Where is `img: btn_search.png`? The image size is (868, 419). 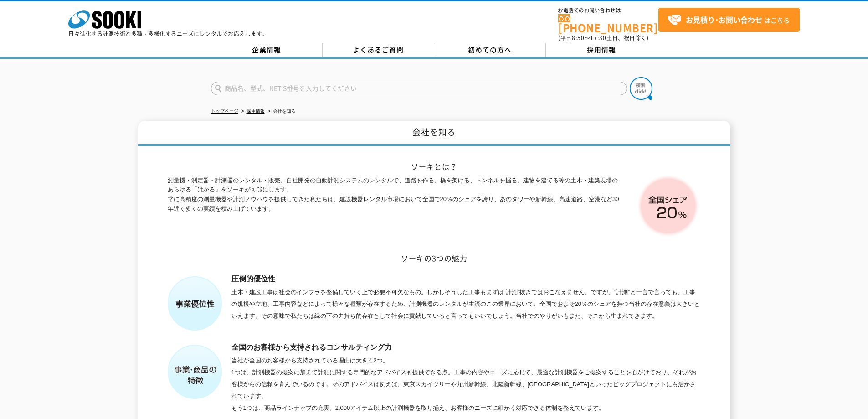 img: btn_search.png is located at coordinates (641, 88).